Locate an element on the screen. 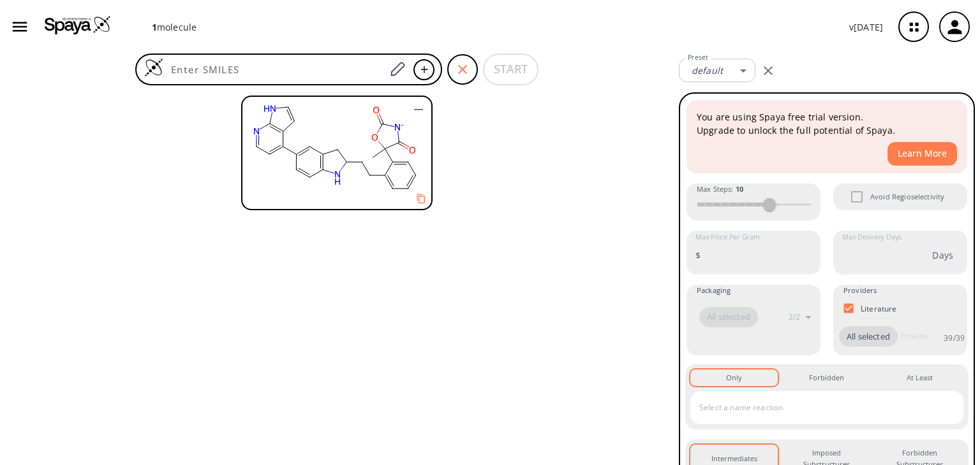 Image resolution: width=980 pixels, height=465 pixels. p: Days is located at coordinates (942, 255).